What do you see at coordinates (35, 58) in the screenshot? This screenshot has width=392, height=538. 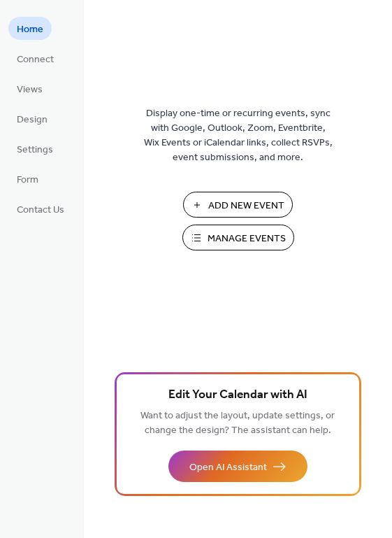 I see `a: Connect` at bounding box center [35, 58].